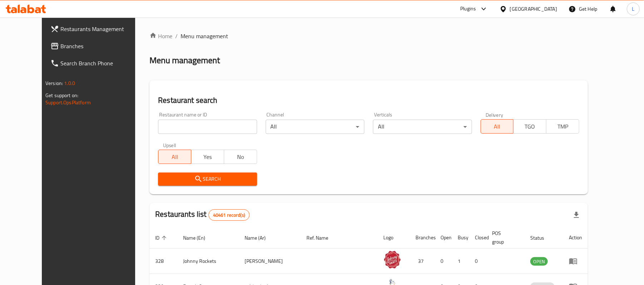 This screenshot has width=644, height=285. What do you see at coordinates (203, 215) in the screenshot?
I see `h2: Restaurants list` at bounding box center [203, 215].